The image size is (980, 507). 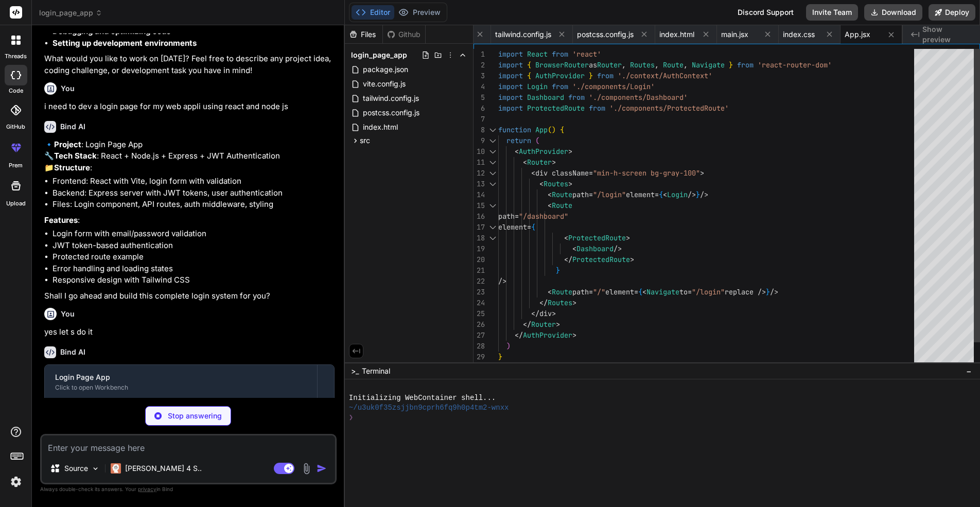 I want to click on span: Terminal, so click(x=376, y=371).